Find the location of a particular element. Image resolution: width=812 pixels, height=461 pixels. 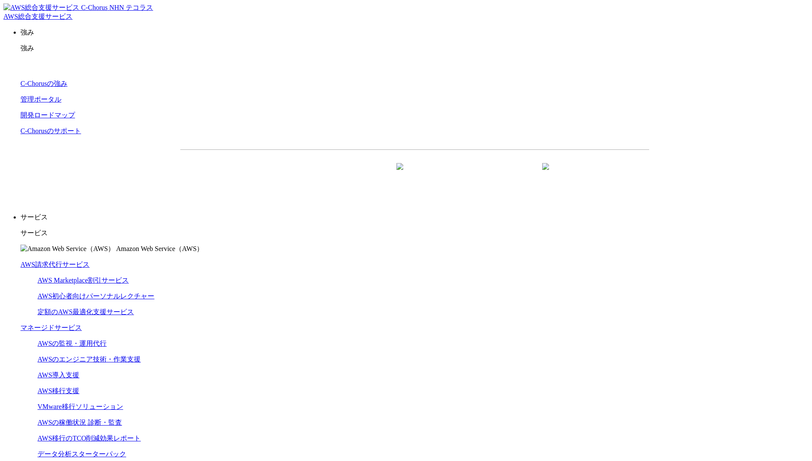

a: AWS Marketplace割引サービス is located at coordinates (83, 280).